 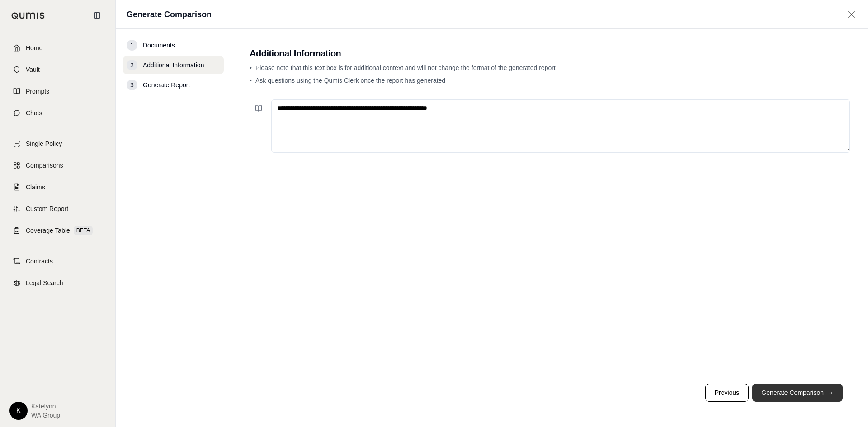 What do you see at coordinates (58, 48) in the screenshot?
I see `a: Home` at bounding box center [58, 48].